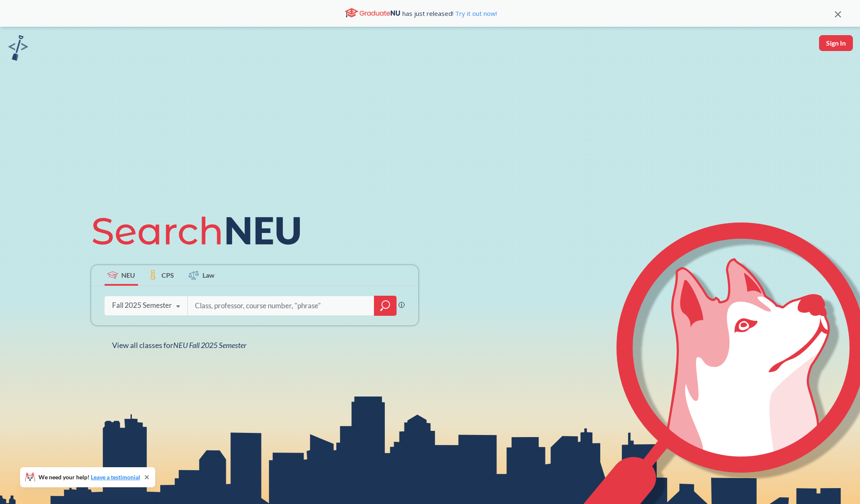 This screenshot has height=504, width=860. Describe the element at coordinates (475, 14) in the screenshot. I see `a: Try it out now!` at that location.